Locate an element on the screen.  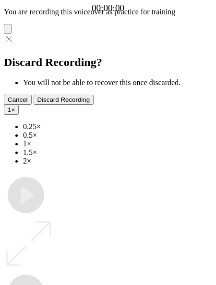
li: 0.5× is located at coordinates (117, 136).